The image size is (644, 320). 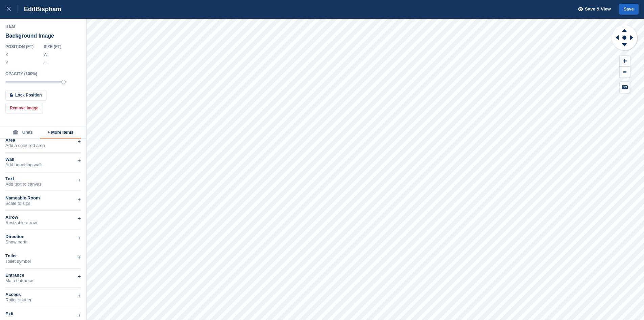 I want to click on label: H, so click(x=45, y=63).